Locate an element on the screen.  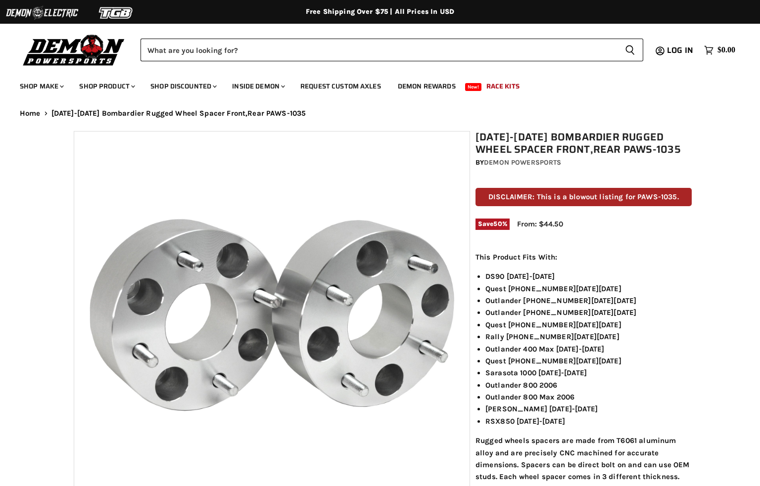
a: Shop Make is located at coordinates (41, 86).